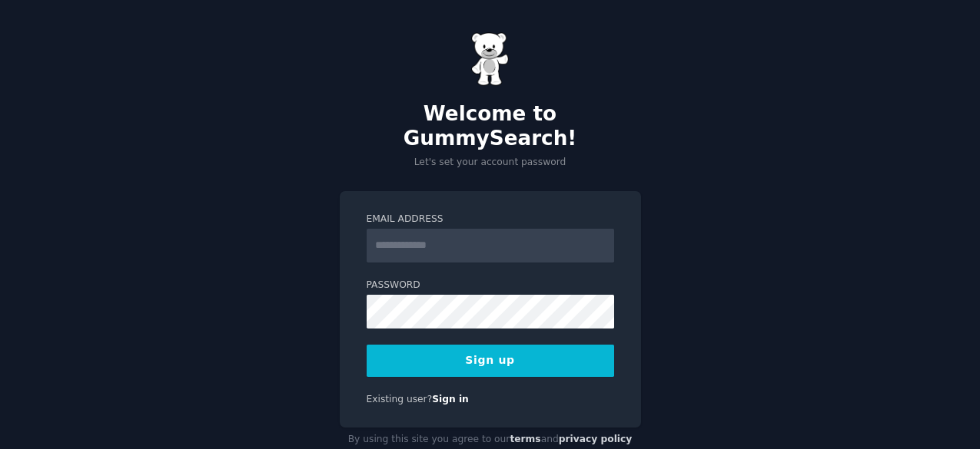 The height and width of the screenshot is (449, 980). Describe the element at coordinates (490, 126) in the screenshot. I see `h2: Welcome to GummySearch!` at that location.